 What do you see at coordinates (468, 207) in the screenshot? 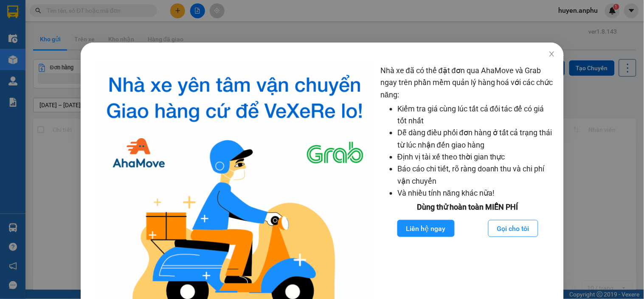
I see `div: Dùng thử hoàn toàn MIỄN PHÍ` at bounding box center [468, 207].